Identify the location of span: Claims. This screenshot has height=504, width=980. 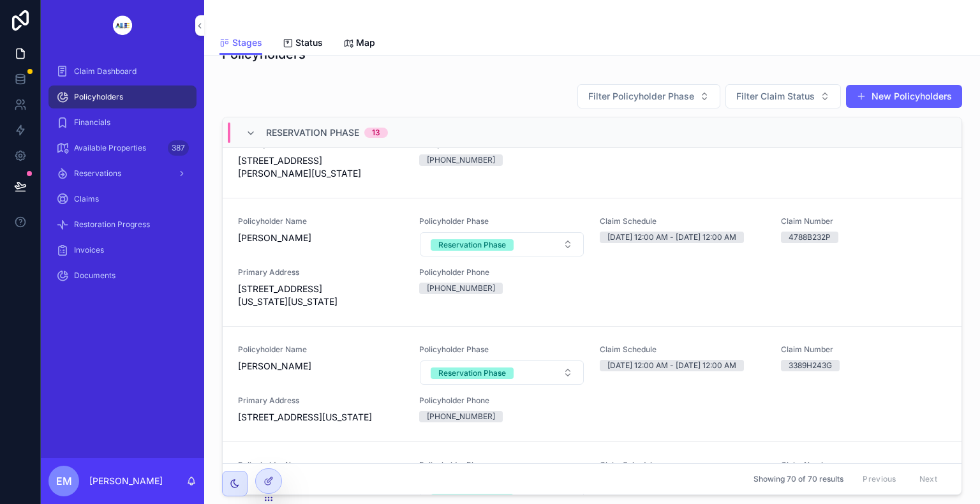
(86, 199).